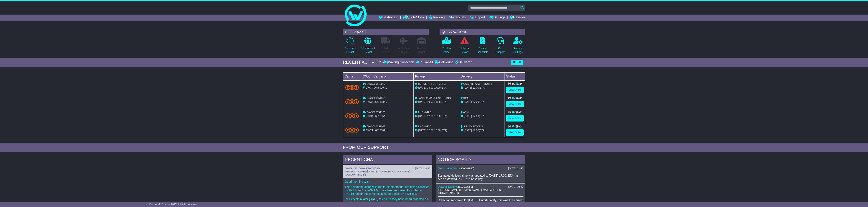 This screenshot has width=868, height=207. What do you see at coordinates (435, 98) in the screenshot?
I see `span: LANCES MANUFACTURING` at bounding box center [435, 98].